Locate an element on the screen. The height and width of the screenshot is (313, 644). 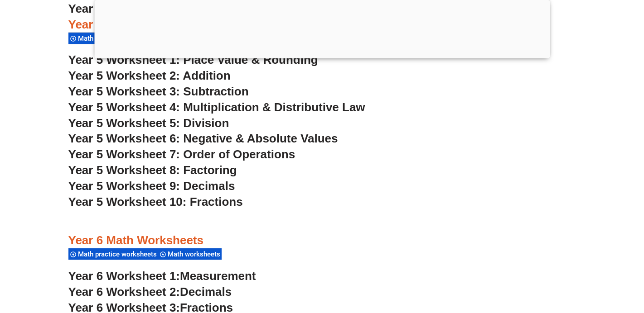
a: Year 5 Worksheet 4: Multiplication & Distributive Law is located at coordinates (217, 107).